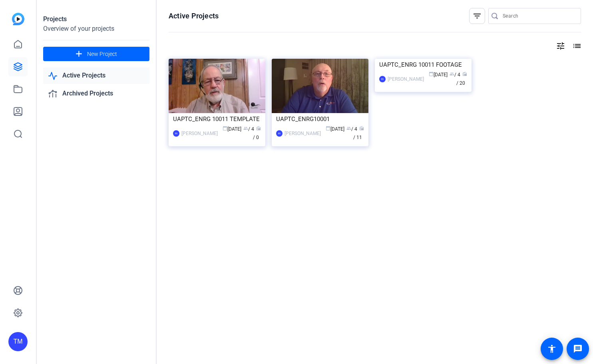 This screenshot has width=593, height=364. I want to click on img: blue-gradient.svg, so click(18, 19).